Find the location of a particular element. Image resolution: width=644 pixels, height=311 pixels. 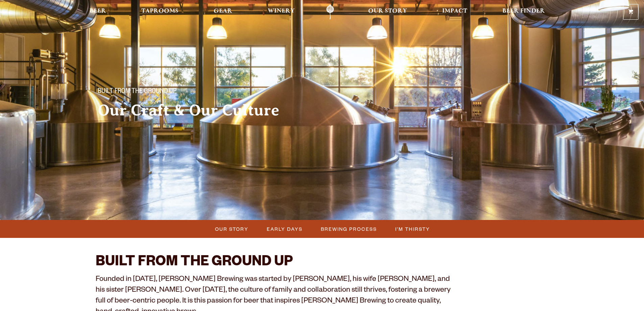

span: Impact is located at coordinates (454, 11).